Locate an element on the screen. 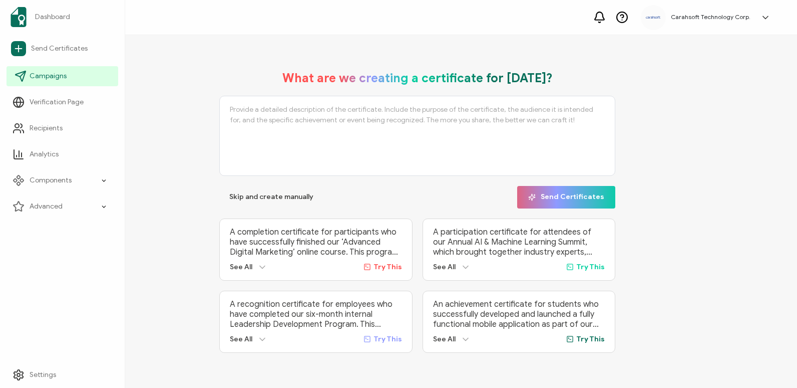 The width and height of the screenshot is (797, 388). p: A recognition certificate for employees who have completed our six-month internal Leadership Deve... is located at coordinates (316, 314).